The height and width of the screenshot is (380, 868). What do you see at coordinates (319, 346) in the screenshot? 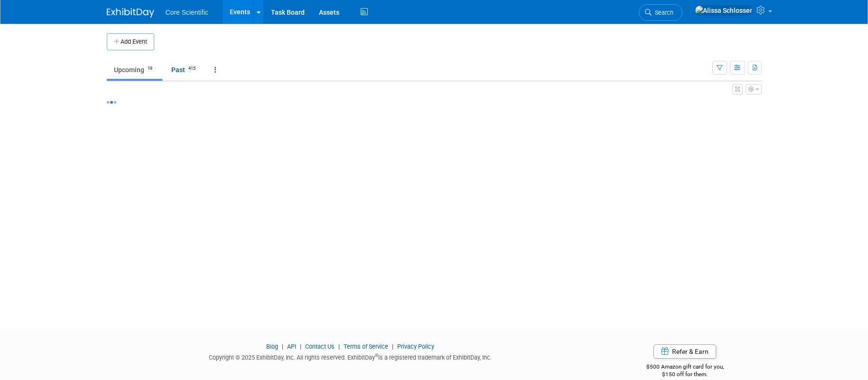
I see `a: Contact Us` at bounding box center [319, 346].